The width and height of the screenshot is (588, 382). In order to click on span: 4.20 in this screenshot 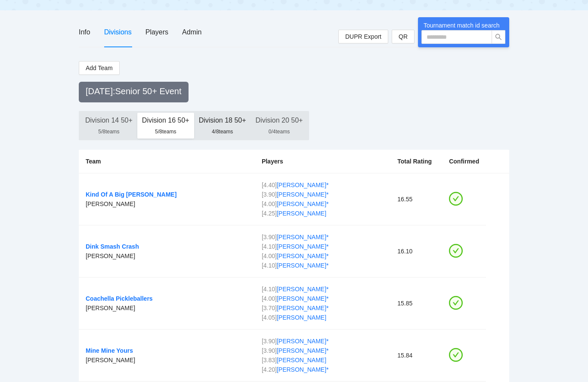, I will do `click(269, 370)`.